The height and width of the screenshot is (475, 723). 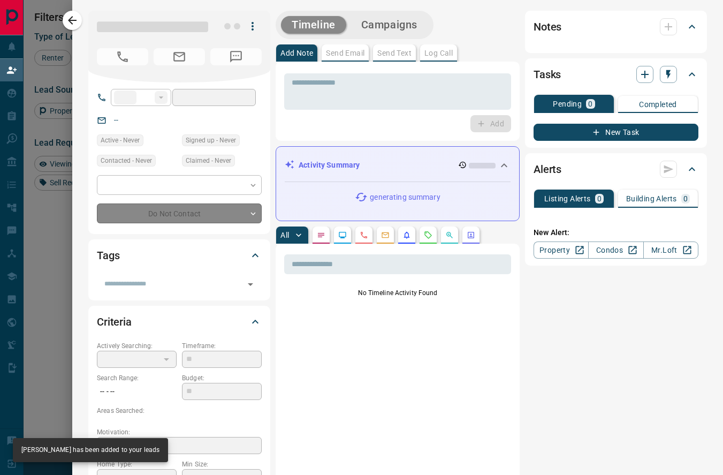 What do you see at coordinates (179, 57) in the screenshot?
I see `span: No Email` at bounding box center [179, 57].